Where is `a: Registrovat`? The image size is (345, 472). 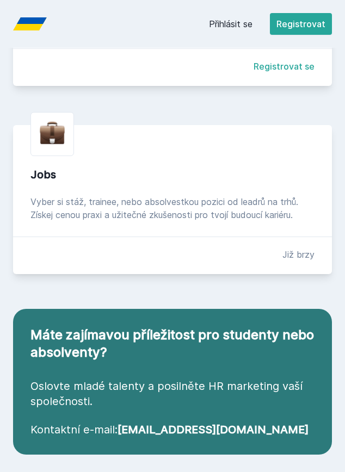
a: Registrovat is located at coordinates (301, 24).